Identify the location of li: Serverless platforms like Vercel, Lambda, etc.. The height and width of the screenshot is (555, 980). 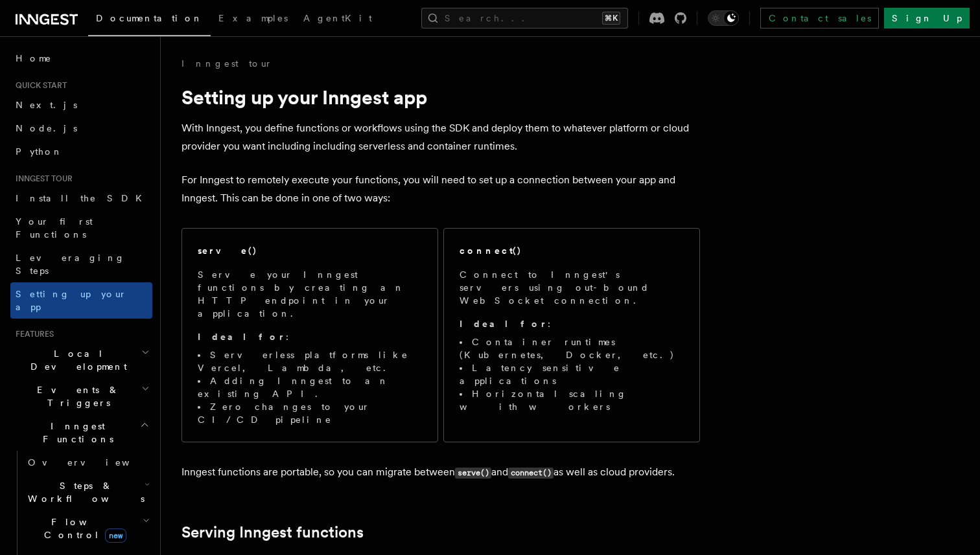
(310, 362).